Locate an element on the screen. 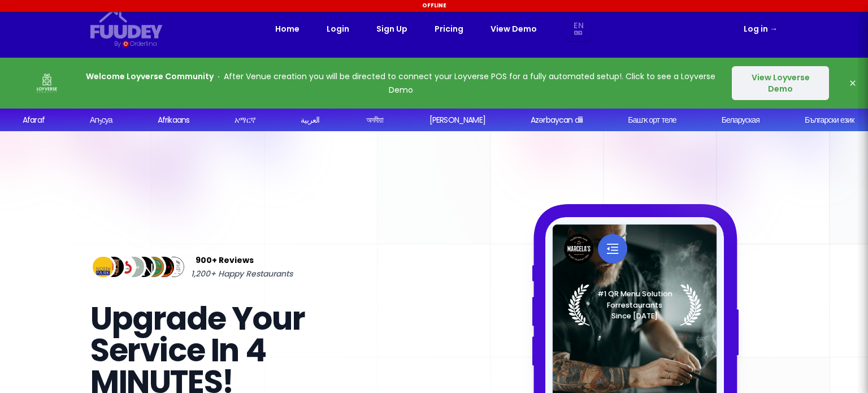  div: العربية is located at coordinates (310, 120).